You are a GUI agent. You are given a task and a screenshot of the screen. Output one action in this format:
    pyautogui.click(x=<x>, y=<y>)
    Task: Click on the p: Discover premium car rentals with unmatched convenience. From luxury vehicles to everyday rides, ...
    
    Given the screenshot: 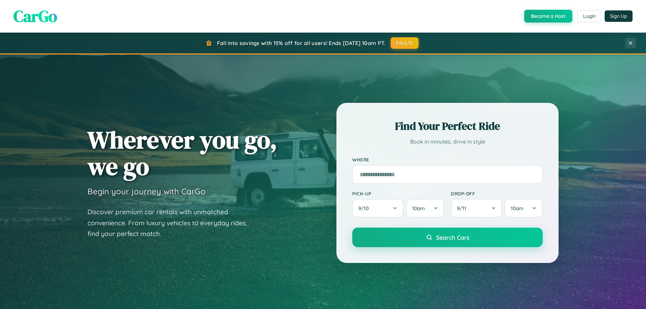 What is the action you would take?
    pyautogui.click(x=172, y=223)
    